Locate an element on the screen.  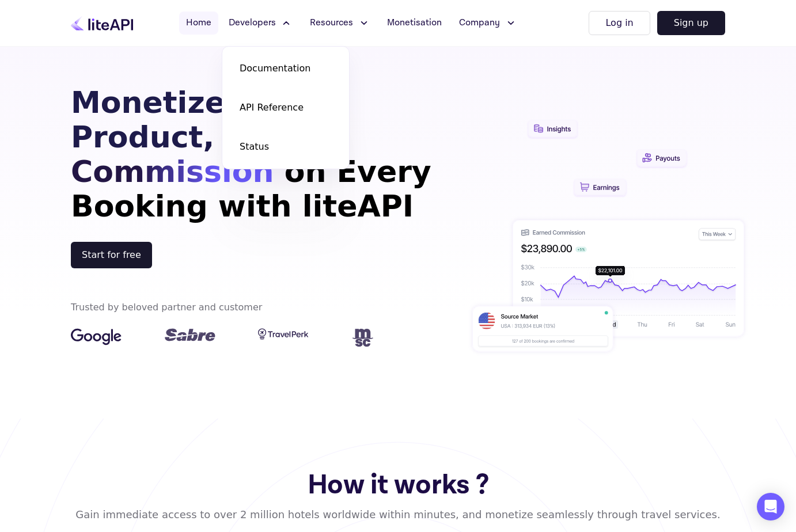
button: Resources is located at coordinates (340, 23).